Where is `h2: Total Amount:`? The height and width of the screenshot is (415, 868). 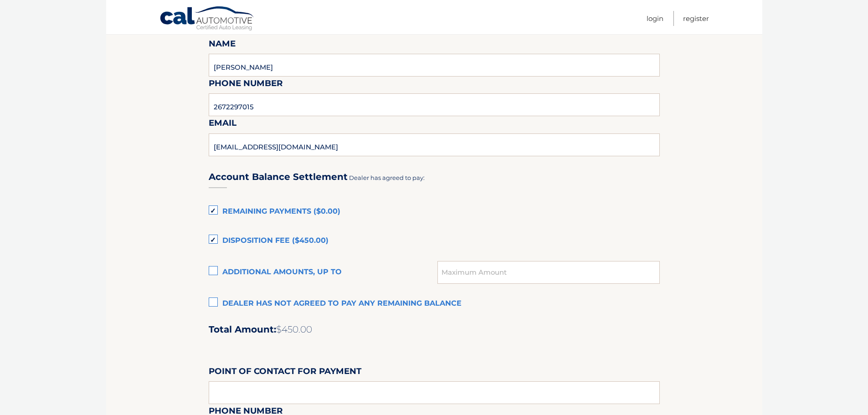
h2: Total Amount: is located at coordinates (434, 329).